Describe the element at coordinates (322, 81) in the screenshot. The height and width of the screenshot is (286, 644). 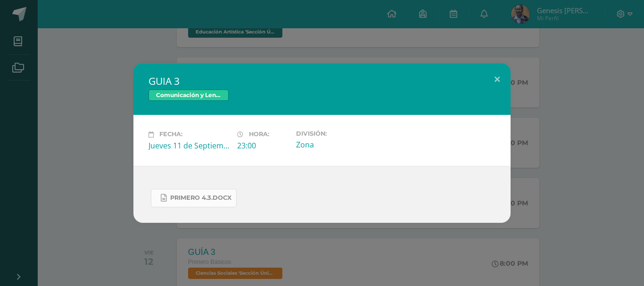
I see `h2: GUIA 3` at that location.